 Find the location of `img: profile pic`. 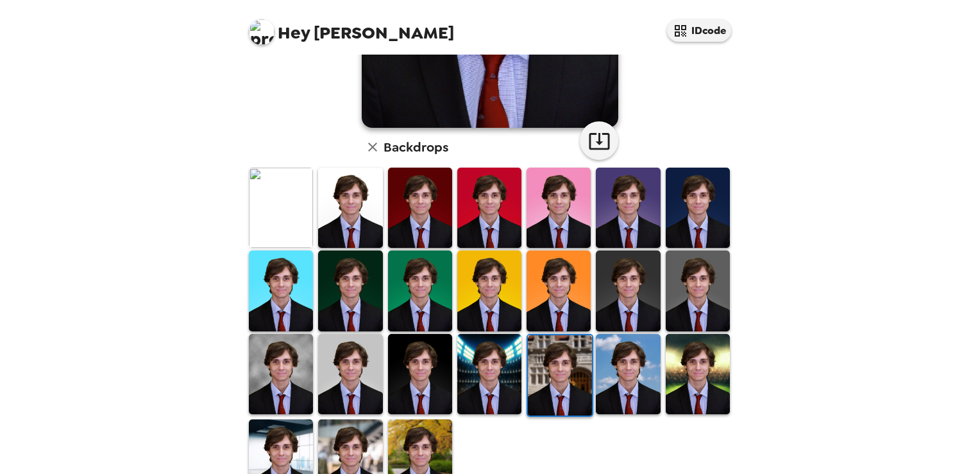

img: profile pic is located at coordinates (262, 32).